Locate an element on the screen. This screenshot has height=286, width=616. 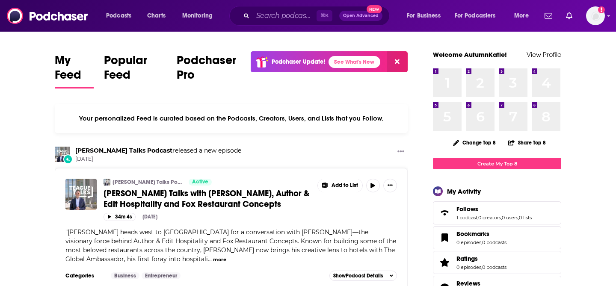
span: Monitoring is located at coordinates (197, 16).